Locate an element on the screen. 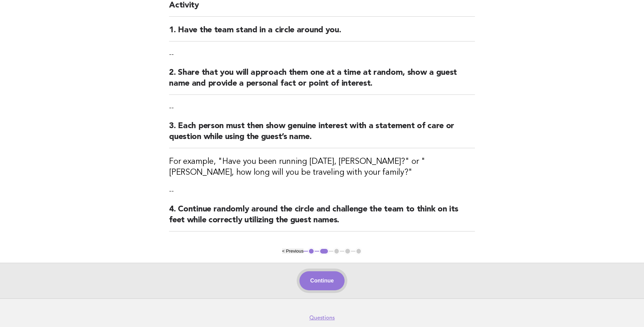 This screenshot has width=644, height=327. button: 1 is located at coordinates (312, 251).